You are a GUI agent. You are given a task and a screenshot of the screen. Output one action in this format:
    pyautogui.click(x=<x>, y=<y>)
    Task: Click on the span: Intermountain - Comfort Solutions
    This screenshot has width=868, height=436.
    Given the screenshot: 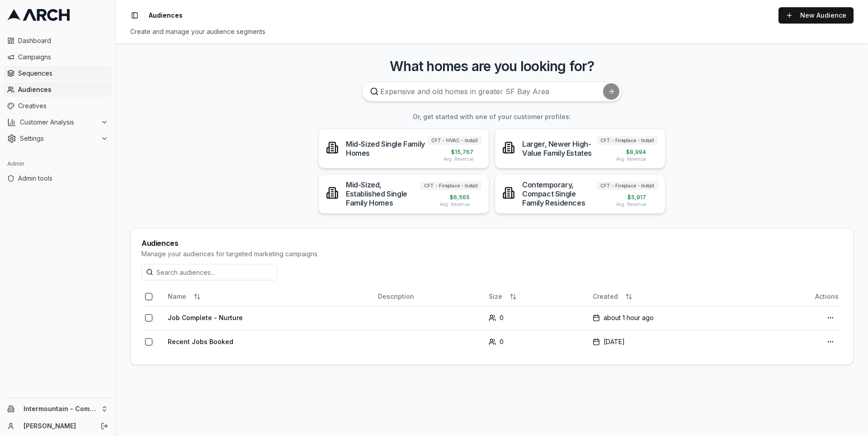 What is the action you would take?
    pyautogui.click(x=60, y=409)
    